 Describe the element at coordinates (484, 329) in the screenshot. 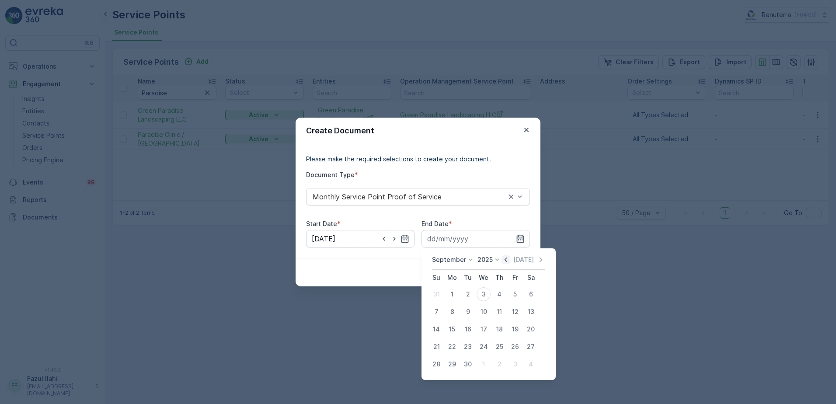

I see `div: 17` at that location.